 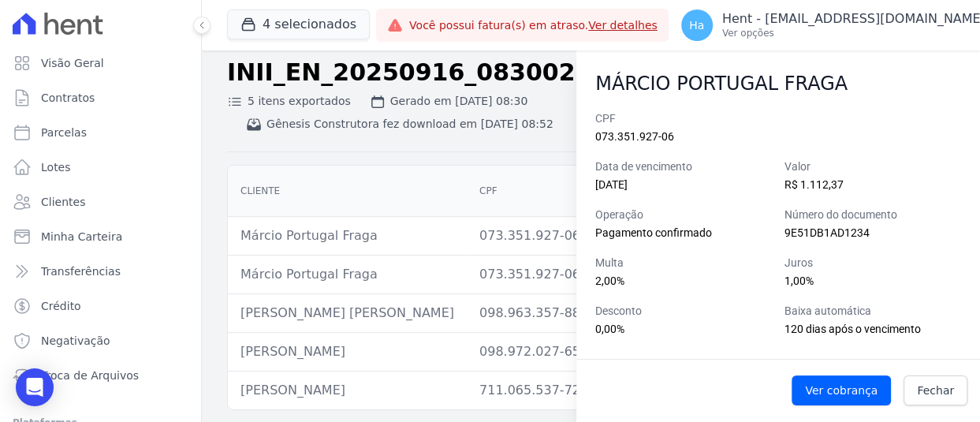 I want to click on label: Multa, so click(x=683, y=262).